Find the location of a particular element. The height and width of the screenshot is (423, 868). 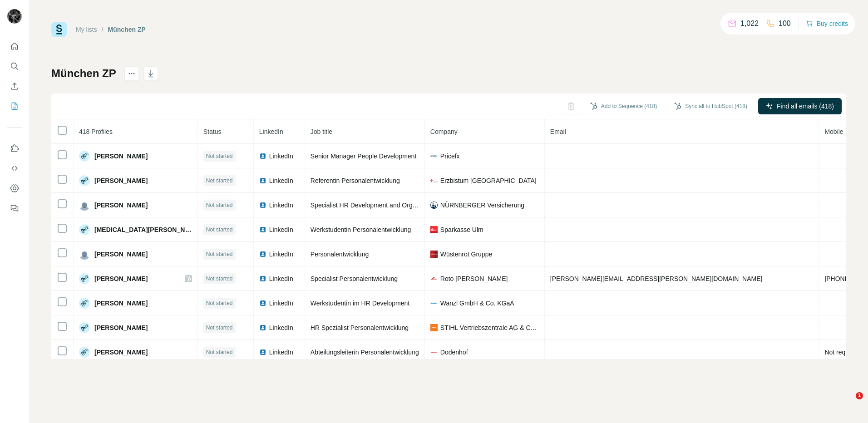

button: Enrich CSV is located at coordinates (15, 86).